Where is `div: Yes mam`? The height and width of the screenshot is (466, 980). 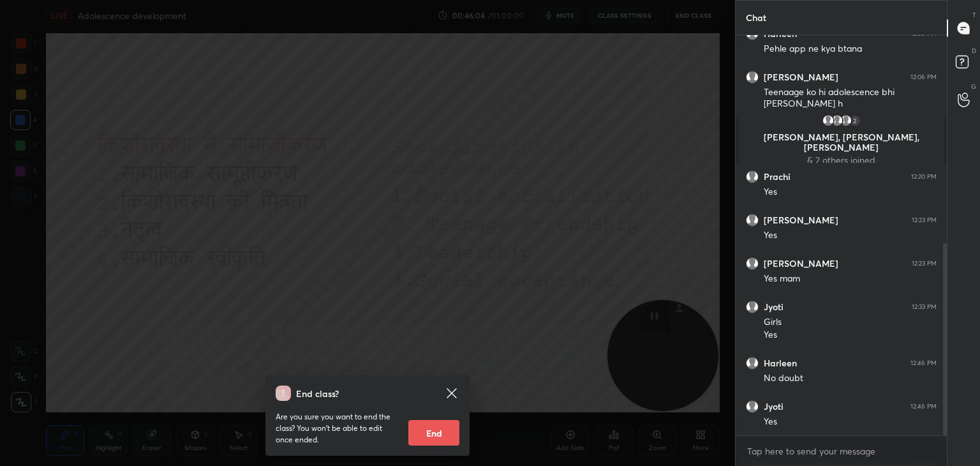
div: Yes mam is located at coordinates (850, 279).